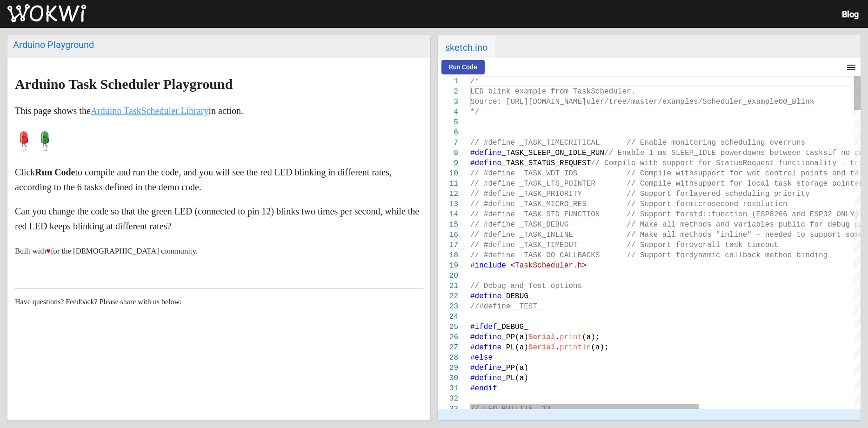 This screenshot has width=868, height=428. I want to click on span: println, so click(575, 348).